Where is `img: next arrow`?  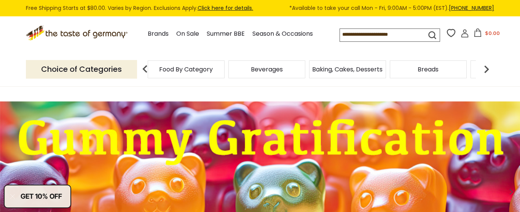 img: next arrow is located at coordinates (486, 69).